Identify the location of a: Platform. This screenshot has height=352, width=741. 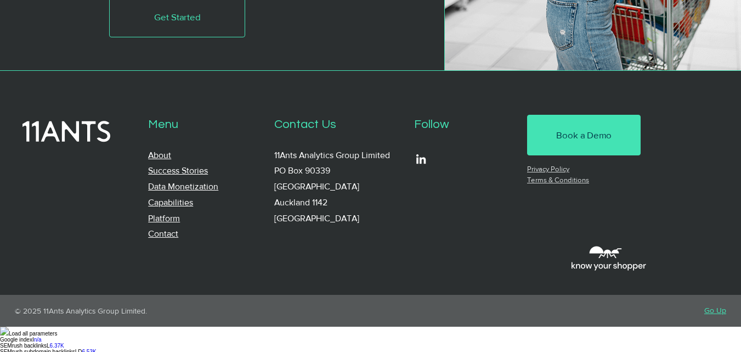
(164, 218).